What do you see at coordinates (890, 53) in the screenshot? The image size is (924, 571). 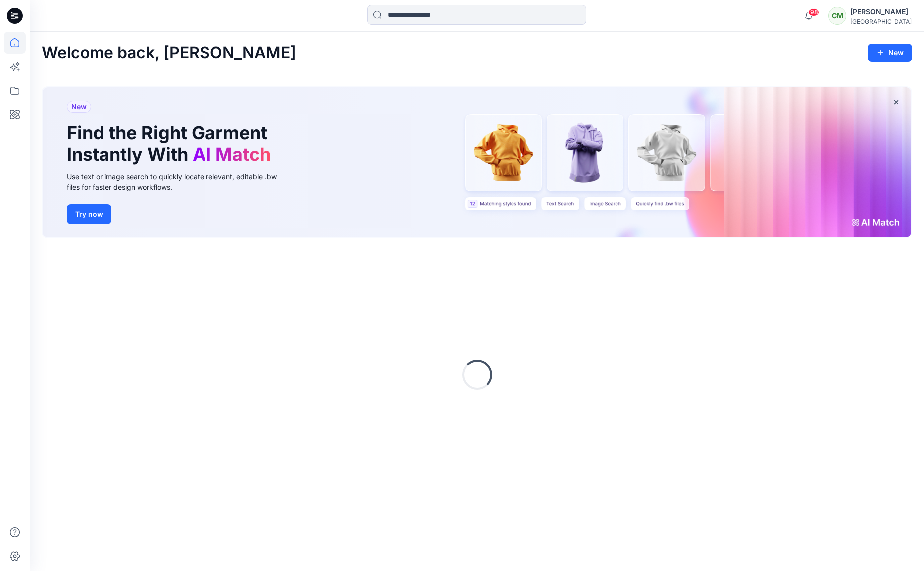 I see `button: New` at bounding box center [890, 53].